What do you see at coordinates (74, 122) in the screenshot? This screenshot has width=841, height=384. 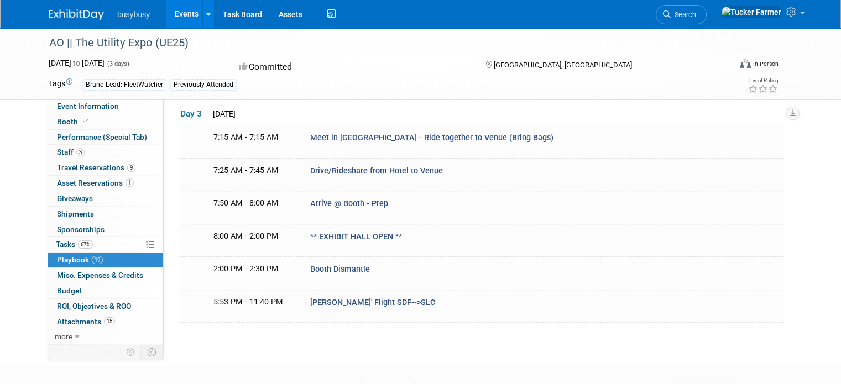 I see `span: Booth` at bounding box center [74, 122].